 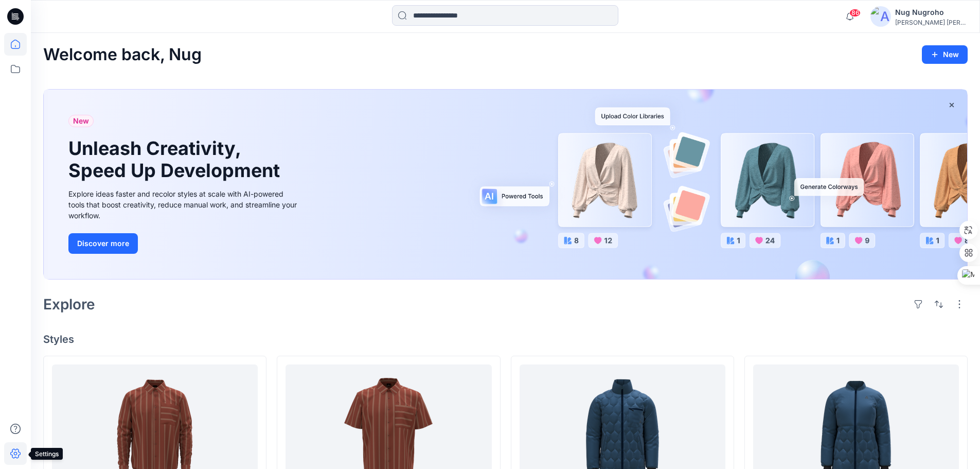 What do you see at coordinates (80, 121) in the screenshot?
I see `span: New` at bounding box center [80, 121].